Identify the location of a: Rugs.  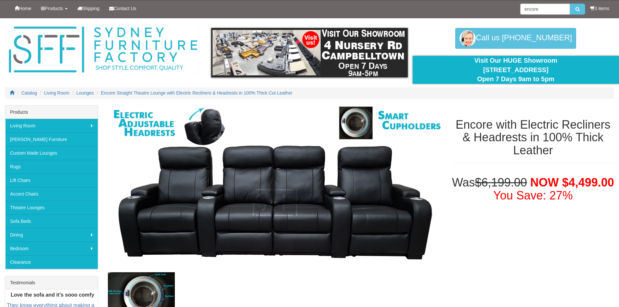
(51, 167).